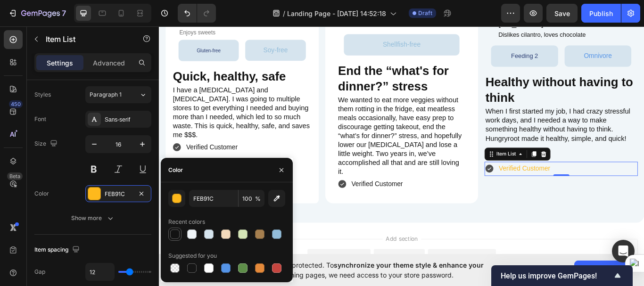  I want to click on button: <p>Shellfish-free</p><p>&nbsp;</p>, so click(283, 24).